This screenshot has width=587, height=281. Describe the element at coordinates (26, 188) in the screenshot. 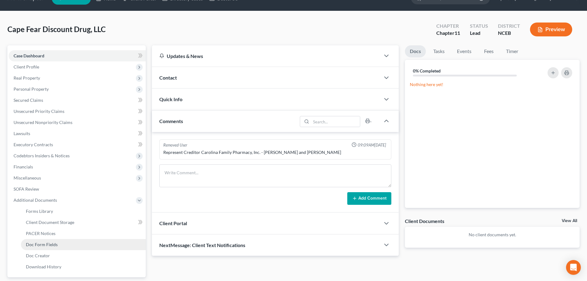

I see `span: SOFA Review` at that location.